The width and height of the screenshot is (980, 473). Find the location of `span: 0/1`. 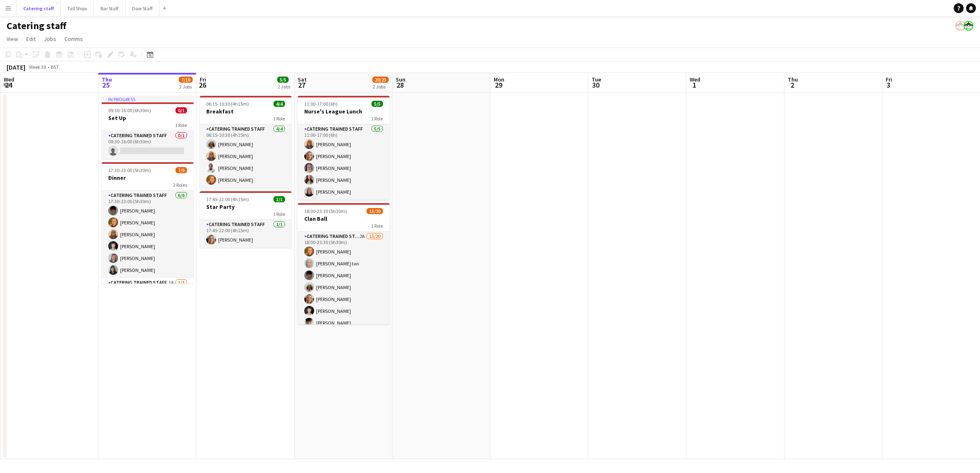

span: 0/1 is located at coordinates (181, 110).